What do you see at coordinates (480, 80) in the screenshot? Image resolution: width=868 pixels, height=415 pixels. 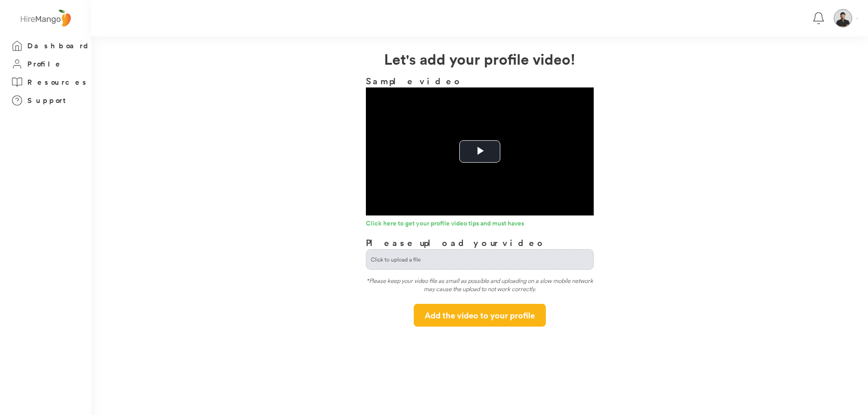 I see `h3: Sample video` at bounding box center [480, 80].